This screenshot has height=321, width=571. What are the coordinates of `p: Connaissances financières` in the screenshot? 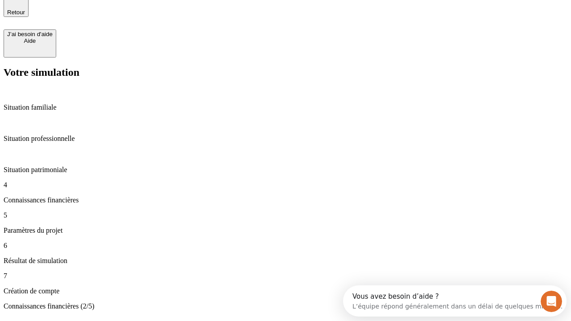 It's located at (285, 200).